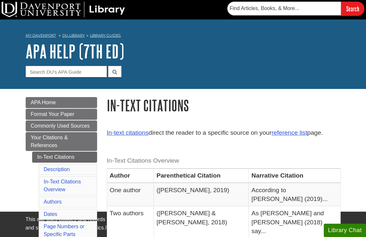 This screenshot has height=237, width=366. Describe the element at coordinates (295, 176) in the screenshot. I see `th: Narrative Citation` at that location.